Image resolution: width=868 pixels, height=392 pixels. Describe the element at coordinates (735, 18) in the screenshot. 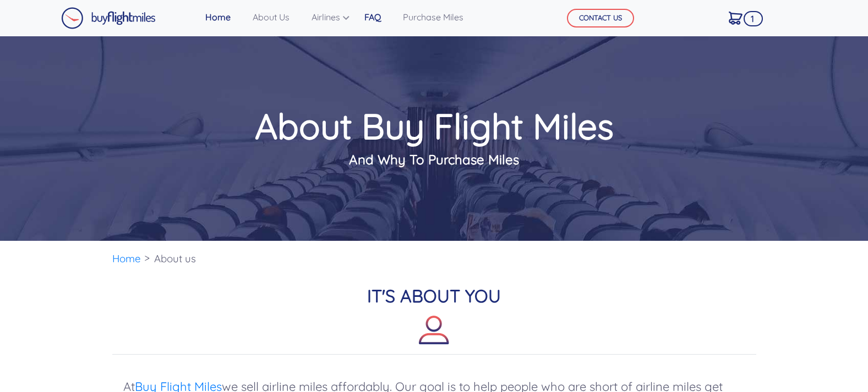

I see `a: 1` at that location.